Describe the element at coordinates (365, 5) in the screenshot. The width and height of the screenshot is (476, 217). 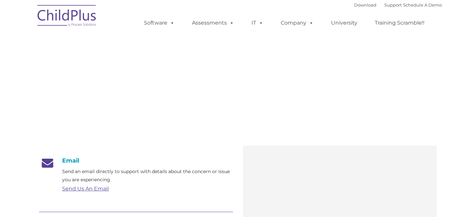
I see `a: Download` at that location.